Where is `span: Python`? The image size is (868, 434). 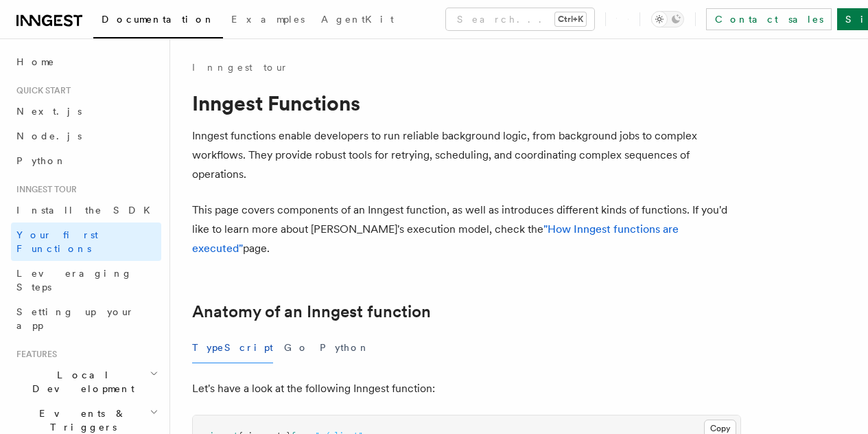
span: Python is located at coordinates (41, 160).